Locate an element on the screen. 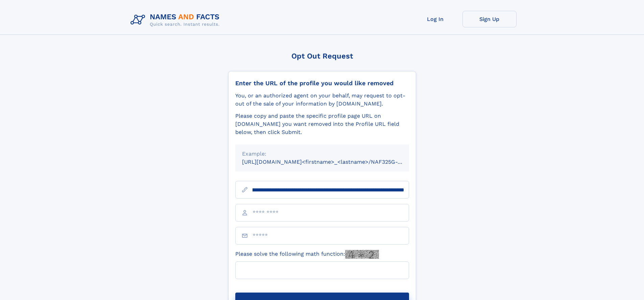  a: Log In is located at coordinates (435, 19).